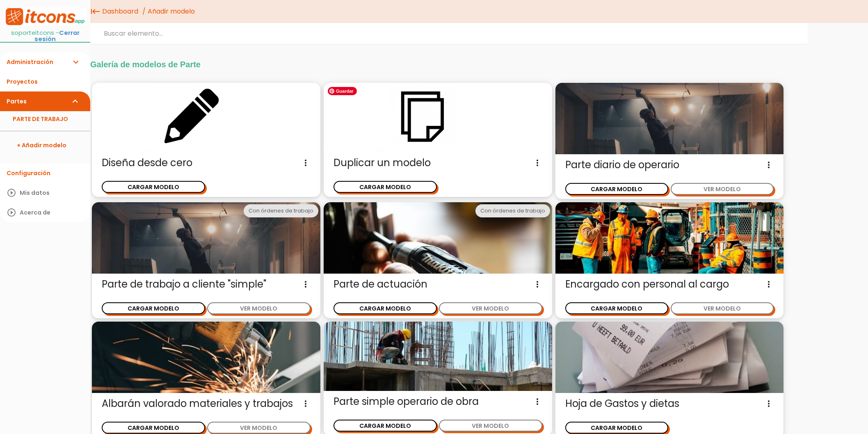 Image resolution: width=868 pixels, height=434 pixels. What do you see at coordinates (171, 11) in the screenshot?
I see `span: Añadir modelo` at bounding box center [171, 11].